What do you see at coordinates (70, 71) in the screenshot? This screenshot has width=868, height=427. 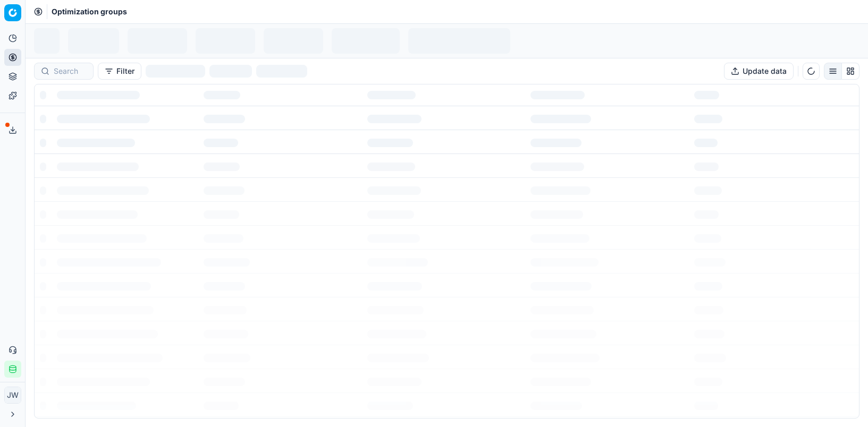 I see `input: Search` at bounding box center [70, 71].